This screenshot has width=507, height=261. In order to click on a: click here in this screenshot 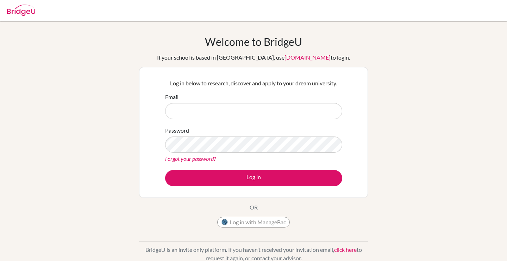, I will do `click(346, 249)`.